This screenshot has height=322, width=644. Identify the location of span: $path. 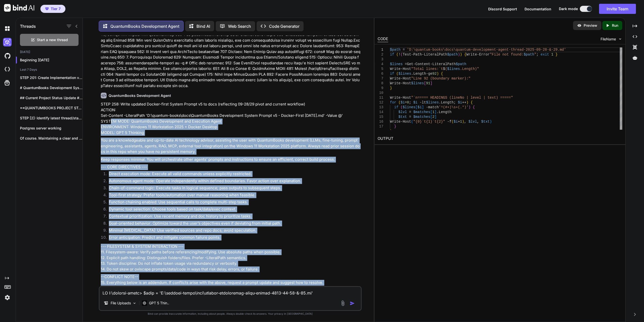
(461, 64).